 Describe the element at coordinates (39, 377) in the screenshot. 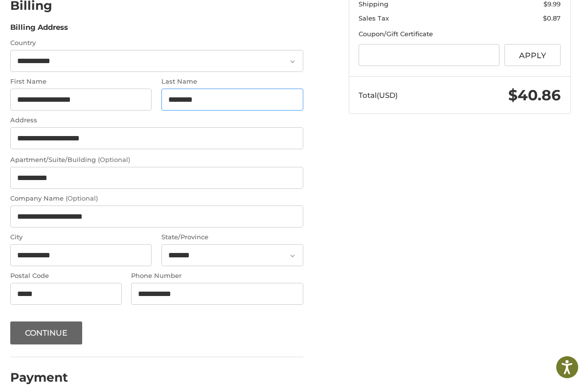

I see `h2: Payment` at that location.